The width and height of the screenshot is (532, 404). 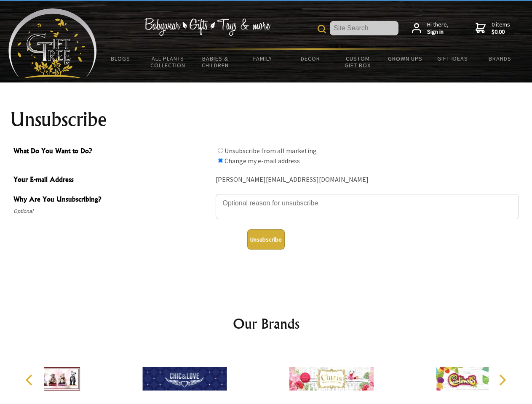 I want to click on button: Unsubscribe, so click(x=266, y=239).